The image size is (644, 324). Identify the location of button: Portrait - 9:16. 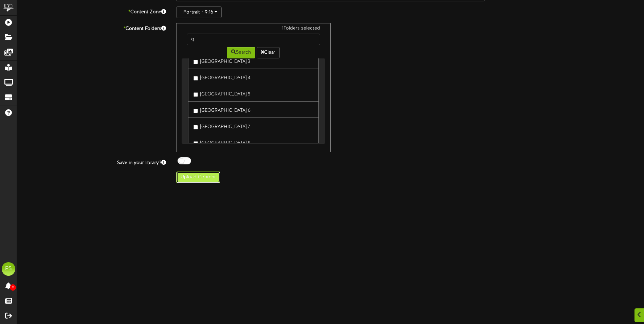
(199, 12).